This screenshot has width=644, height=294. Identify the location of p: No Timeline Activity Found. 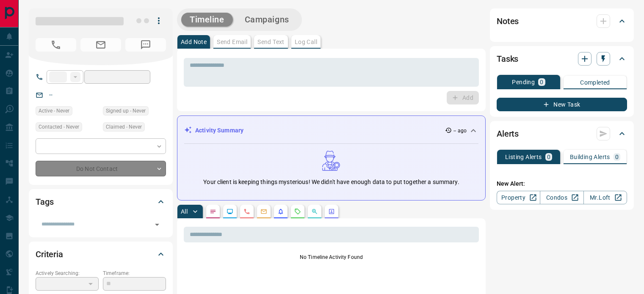
(331, 257).